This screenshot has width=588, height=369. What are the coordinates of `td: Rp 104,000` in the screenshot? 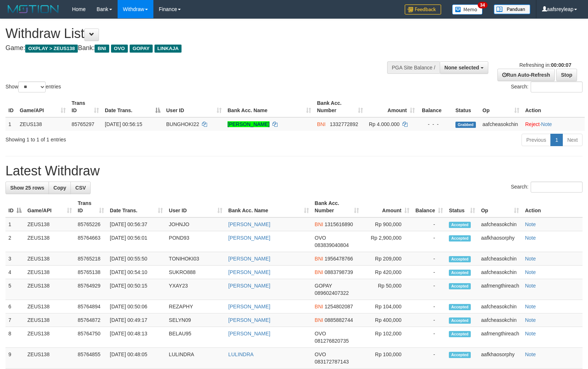 It's located at (387, 307).